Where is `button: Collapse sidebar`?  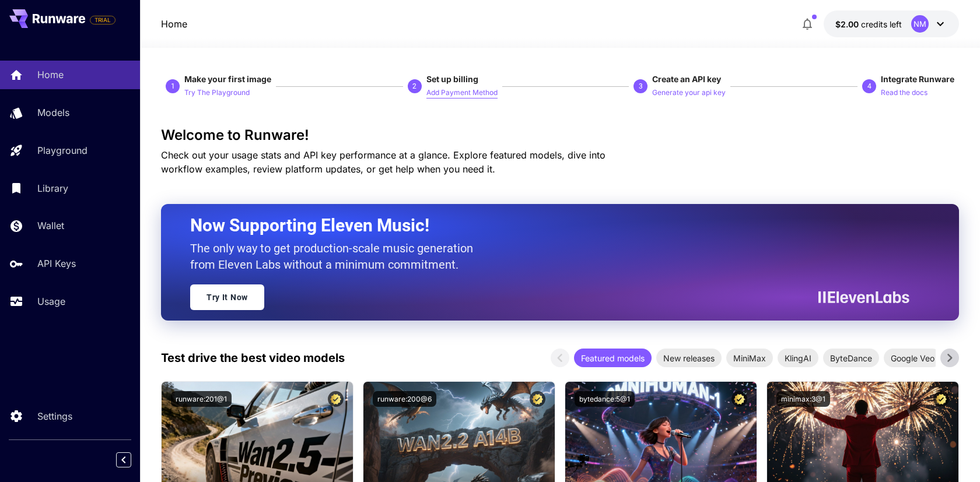
button: Collapse sidebar is located at coordinates (123, 460).